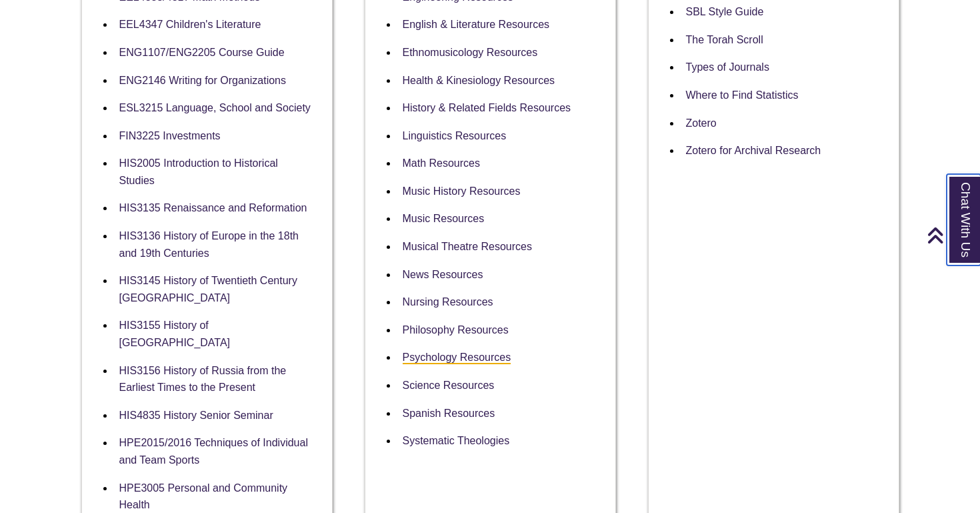 Image resolution: width=980 pixels, height=513 pixels. I want to click on a: Where to Find Statistics, so click(742, 95).